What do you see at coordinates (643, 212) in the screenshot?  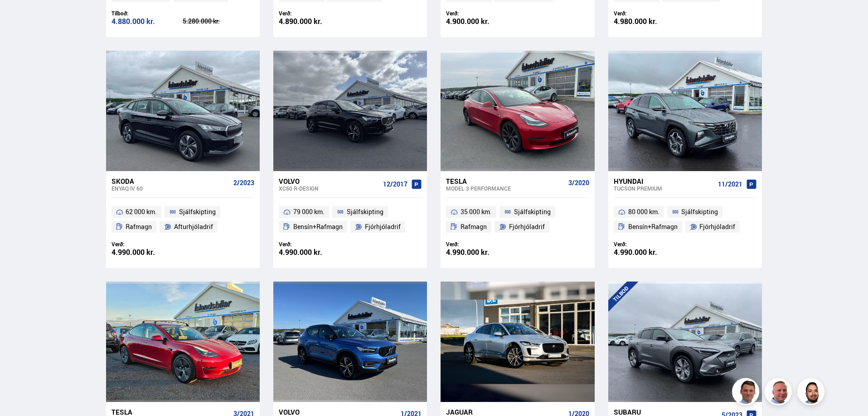 I see `span: 80 000 km.` at bounding box center [643, 212].